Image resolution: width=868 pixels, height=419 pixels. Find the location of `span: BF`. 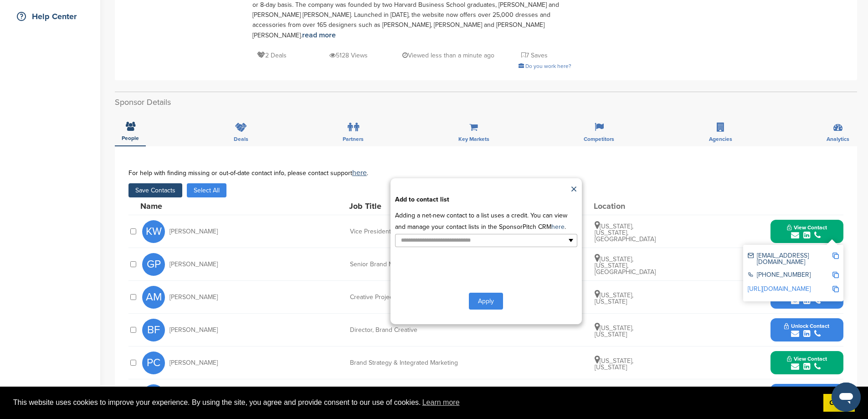

span: BF is located at coordinates (153, 330).